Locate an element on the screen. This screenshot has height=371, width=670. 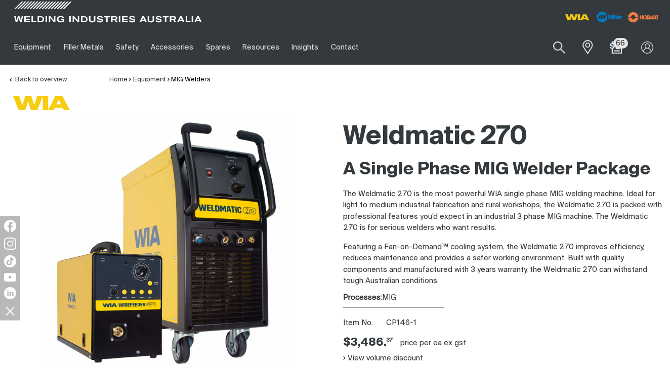
a: miller is located at coordinates (643, 17).